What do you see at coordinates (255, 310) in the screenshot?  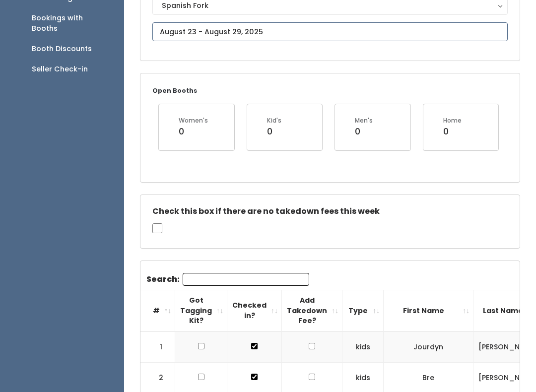 I see `th: Checked in?: activate to sort column ascending` at bounding box center [255, 310].